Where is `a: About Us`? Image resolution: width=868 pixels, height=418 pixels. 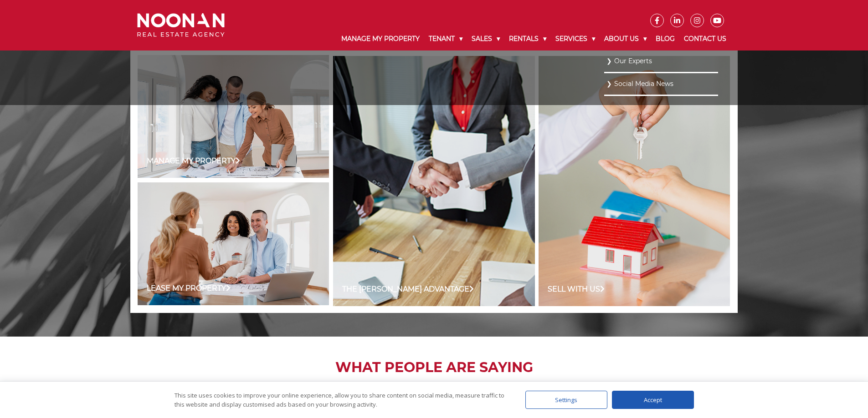 a: About Us is located at coordinates (625, 39).